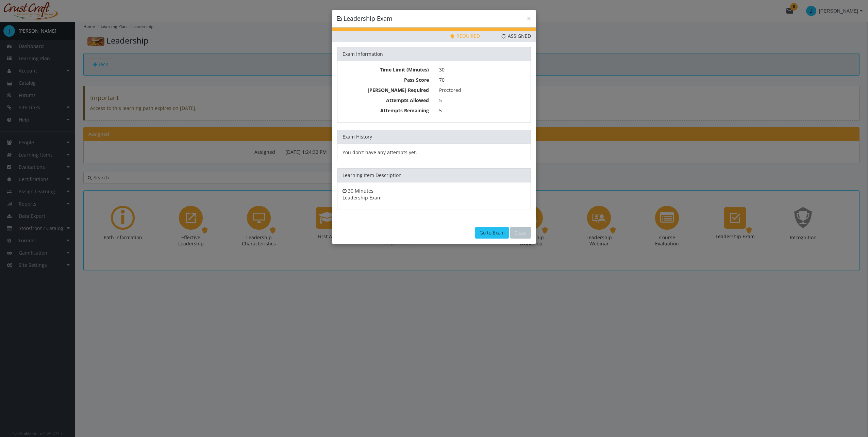  Describe the element at coordinates (516, 36) in the screenshot. I see `span: Assigned` at that location.